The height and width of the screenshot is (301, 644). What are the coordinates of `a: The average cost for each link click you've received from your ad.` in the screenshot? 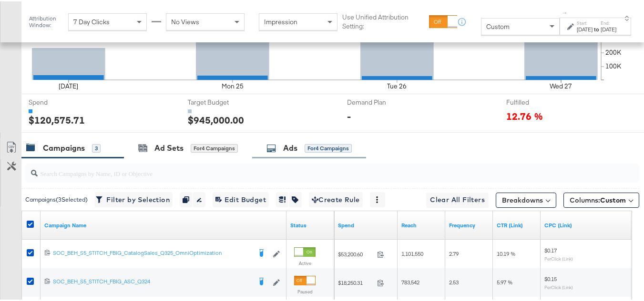 It's located at (588, 224).